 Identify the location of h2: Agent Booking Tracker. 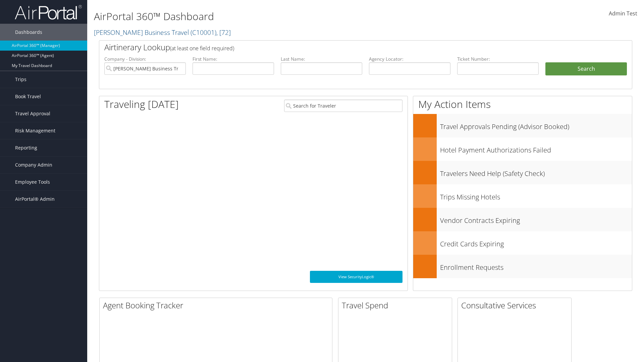
(218, 306).